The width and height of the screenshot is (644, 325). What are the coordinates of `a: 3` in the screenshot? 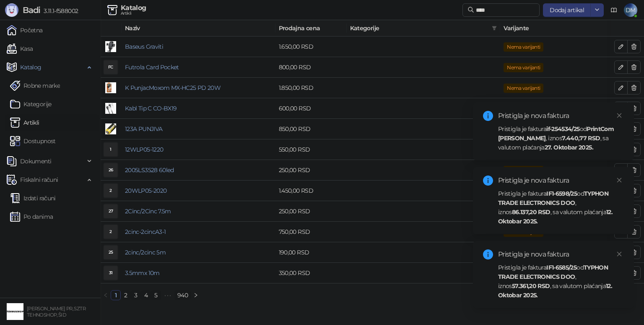 It's located at (136, 295).